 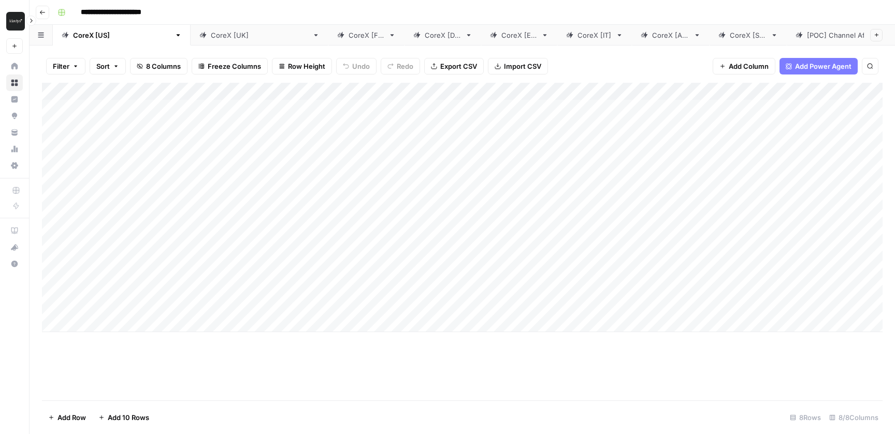 What do you see at coordinates (302, 66) in the screenshot?
I see `button: Row Height` at bounding box center [302, 66].